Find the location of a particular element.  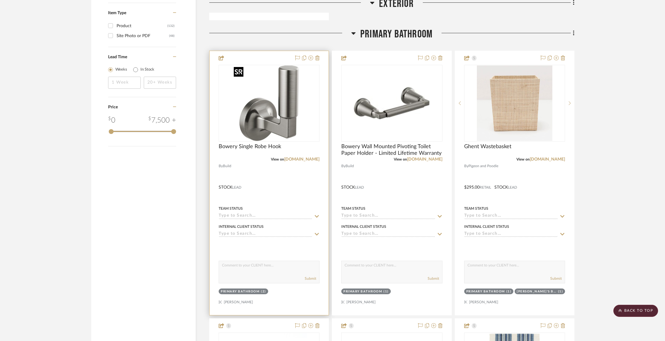

scroll-to-top-button: BACK TO TOP is located at coordinates (636, 311).